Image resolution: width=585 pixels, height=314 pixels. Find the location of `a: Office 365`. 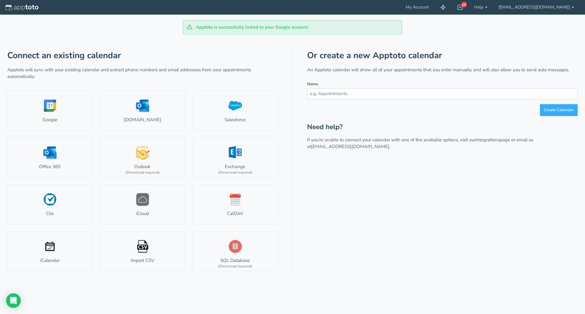

a: Office 365 is located at coordinates (50, 158).